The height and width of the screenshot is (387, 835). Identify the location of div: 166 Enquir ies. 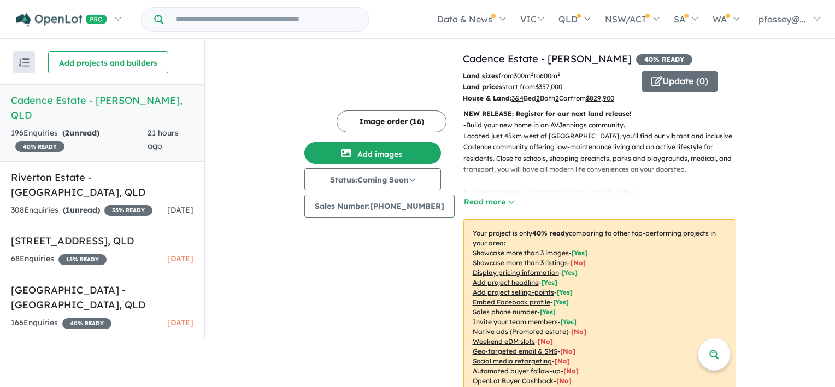
(61, 323).